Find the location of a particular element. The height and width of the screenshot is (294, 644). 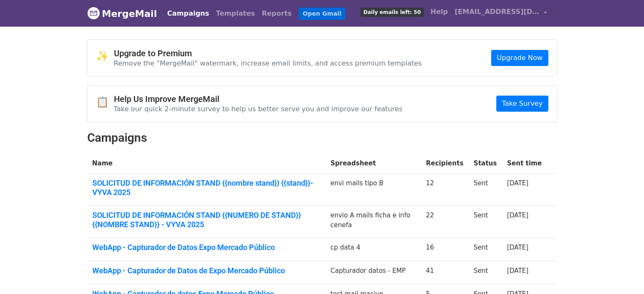

div: Widget de chat is located at coordinates (623, 274).